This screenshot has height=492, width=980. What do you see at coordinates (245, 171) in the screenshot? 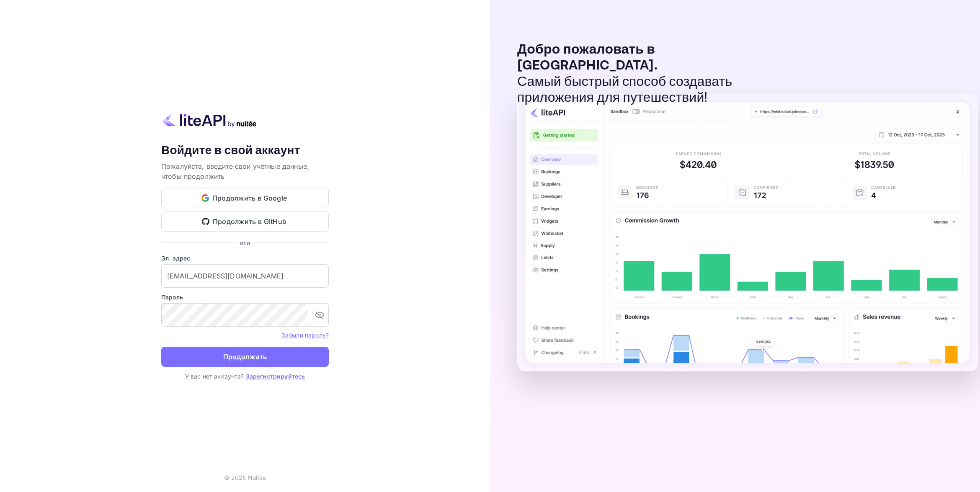
I see `p: Пожалуйста, введите свои учётные данные, чтобы продолжить` at bounding box center [245, 171].